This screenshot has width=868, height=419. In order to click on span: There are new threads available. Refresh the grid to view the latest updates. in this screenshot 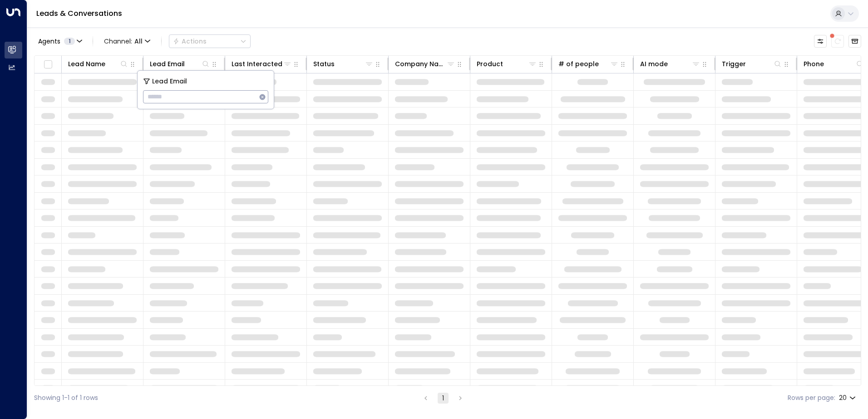, I will do `click(837, 42)`.